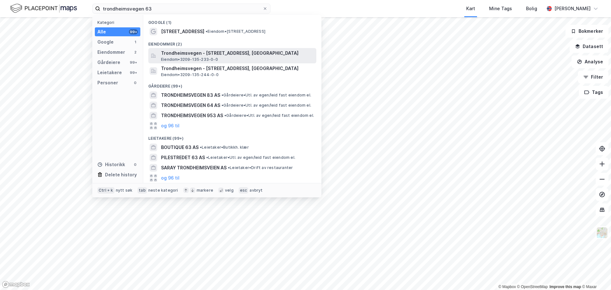 This screenshot has height=290, width=611. Describe the element at coordinates (191, 95) in the screenshot. I see `span: TRONDHEIMSVEGEN 83 AS` at that location.